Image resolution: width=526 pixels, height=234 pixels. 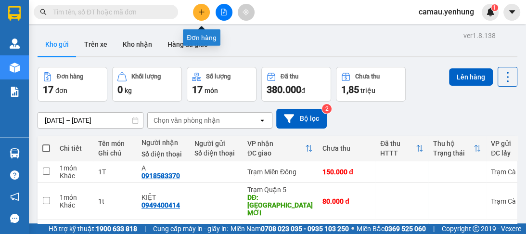 I want to click on button: Trên xe, so click(x=96, y=44).